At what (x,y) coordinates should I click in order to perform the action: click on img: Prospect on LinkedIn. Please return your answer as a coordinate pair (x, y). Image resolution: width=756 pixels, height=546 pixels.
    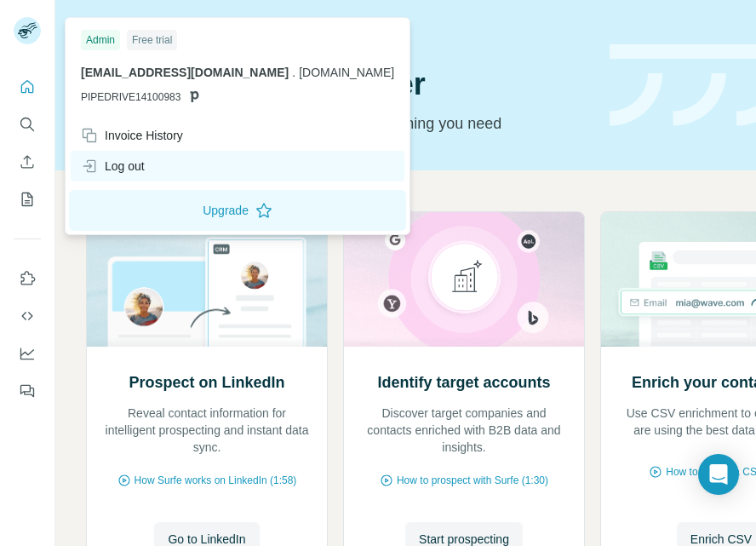
    Looking at the image, I should click on (207, 280).